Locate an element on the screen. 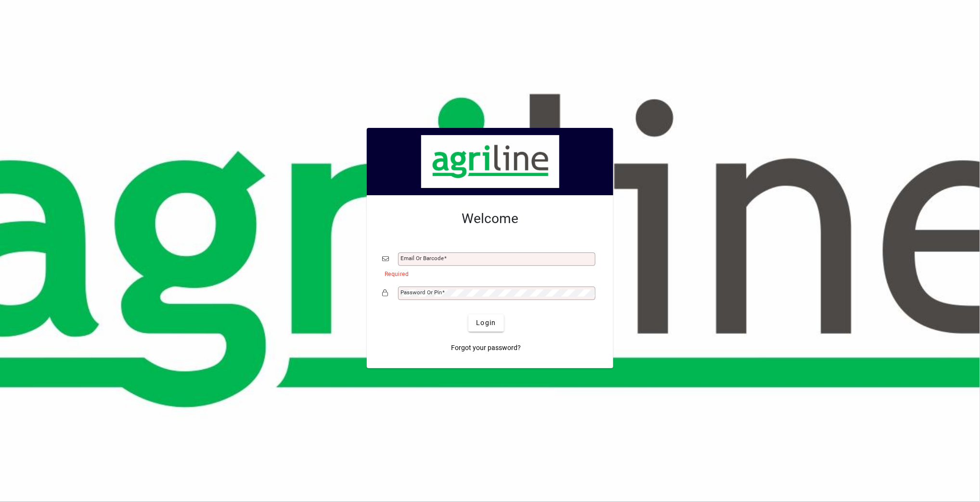 The width and height of the screenshot is (980, 502). button: Login is located at coordinates (486, 324).